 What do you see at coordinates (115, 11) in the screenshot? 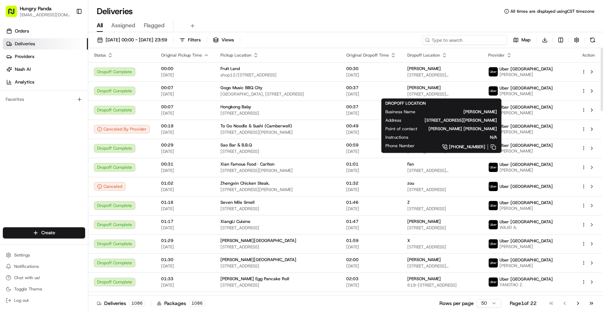
I see `h1: Deliveries` at bounding box center [115, 11].